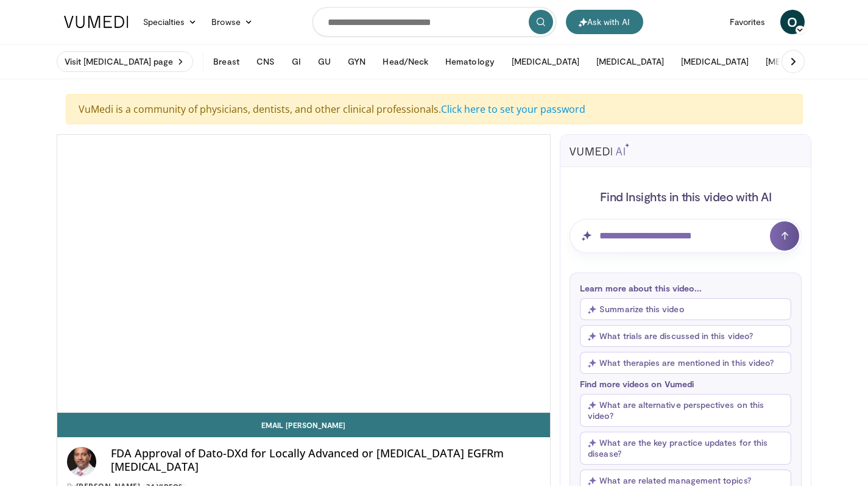 The width and height of the screenshot is (868, 486). I want to click on img: vumedi-ai-logo.svg, so click(599, 149).